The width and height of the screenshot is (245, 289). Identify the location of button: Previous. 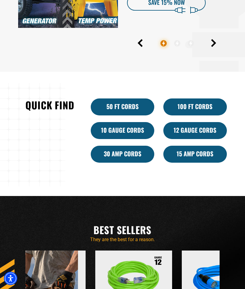
(140, 43).